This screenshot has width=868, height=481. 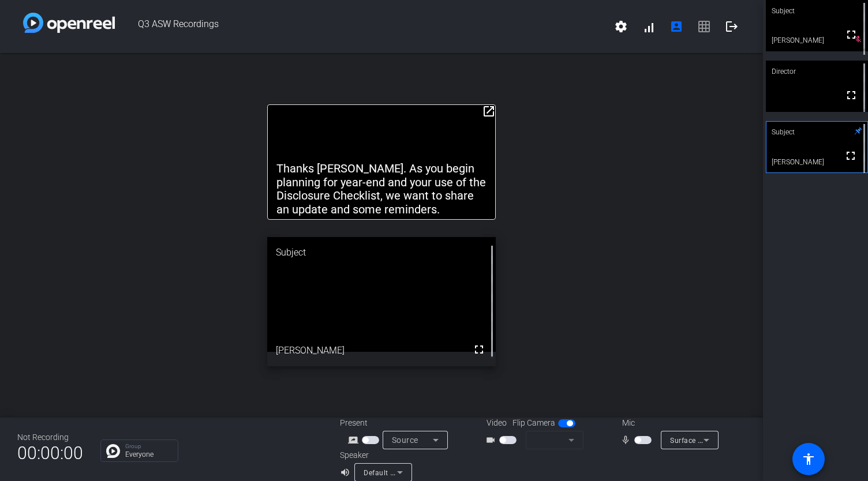 What do you see at coordinates (149, 447) in the screenshot?
I see `p: Group` at bounding box center [149, 447].